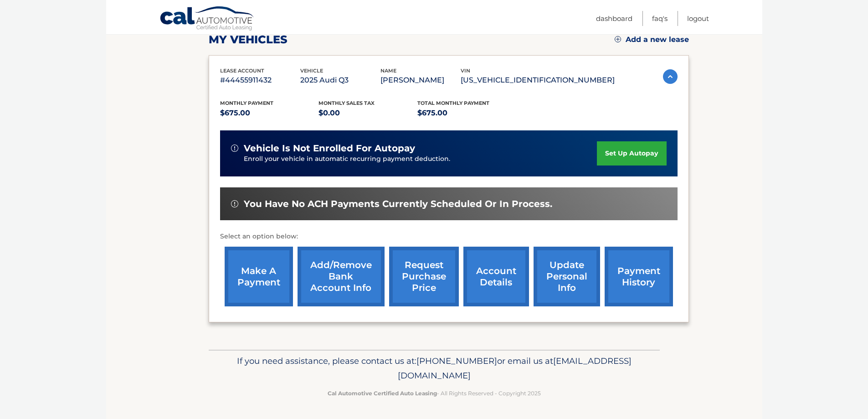 This screenshot has height=419, width=868. Describe the element at coordinates (632, 153) in the screenshot. I see `a: set up autopay` at that location.